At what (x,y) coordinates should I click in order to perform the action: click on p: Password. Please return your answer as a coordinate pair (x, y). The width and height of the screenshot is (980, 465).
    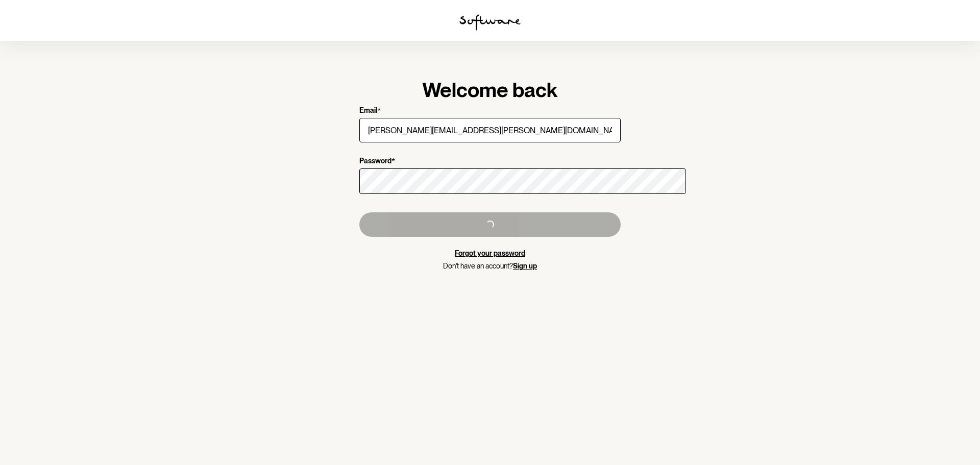
    Looking at the image, I should click on (375, 161).